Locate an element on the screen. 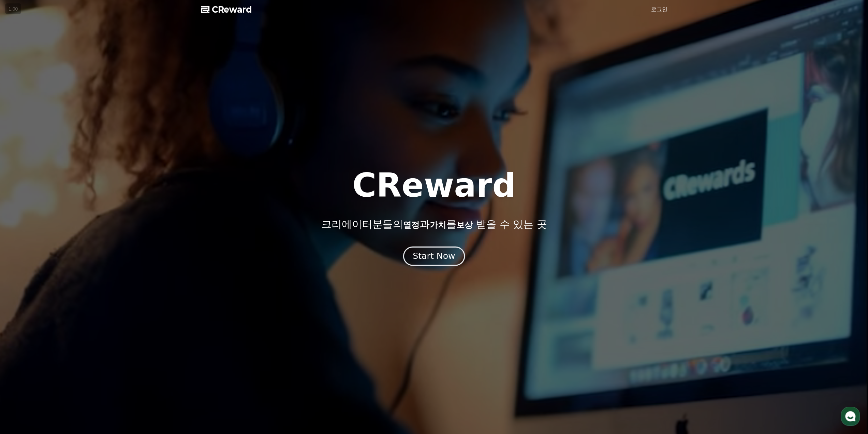 The width and height of the screenshot is (868, 434). span: 가치 is located at coordinates (437, 225).